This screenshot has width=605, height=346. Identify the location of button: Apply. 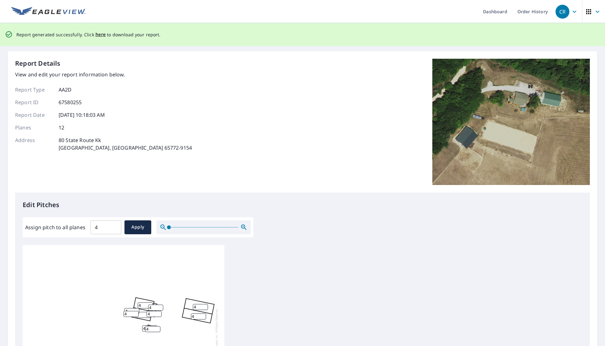
(138, 227).